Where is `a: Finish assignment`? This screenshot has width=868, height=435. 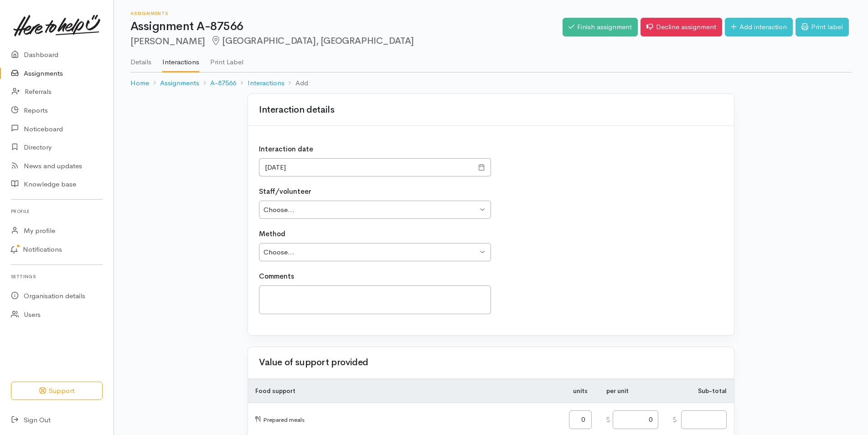
a: Finish assignment is located at coordinates (601, 26).